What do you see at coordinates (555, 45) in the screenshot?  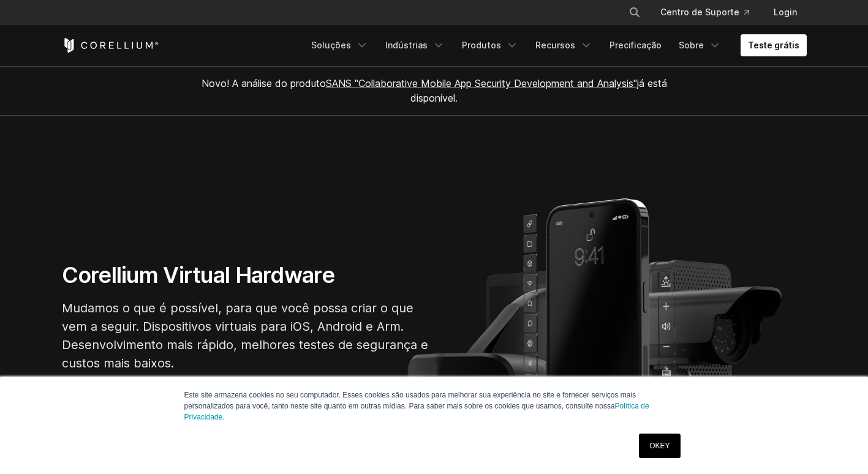 I see `font: Recursos` at bounding box center [555, 45].